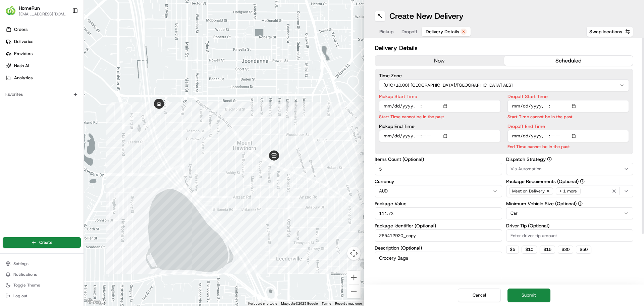  Describe the element at coordinates (23, 54) in the screenshot. I see `span: Providers` at that location.